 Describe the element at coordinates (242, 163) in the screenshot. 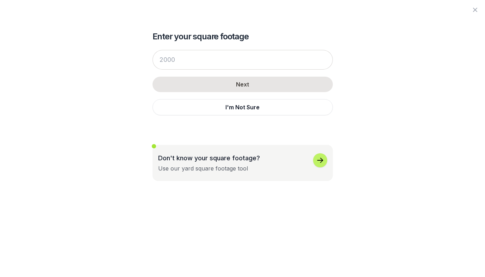

I see `button: Don't know your square footage?Use our yard square footage tool` at that location.